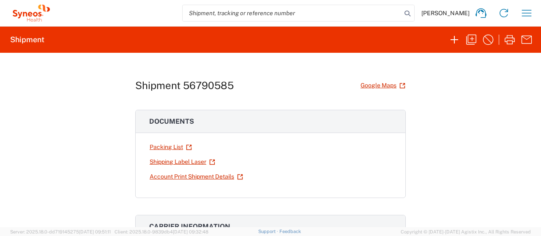  Describe the element at coordinates (182, 162) in the screenshot. I see `a: Shipping Label Laser` at that location.